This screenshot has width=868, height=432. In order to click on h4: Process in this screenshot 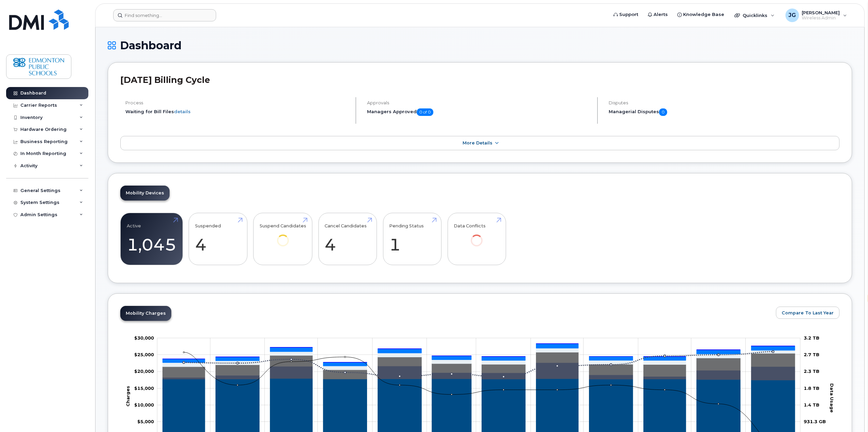, I will do `click(238, 103)`.